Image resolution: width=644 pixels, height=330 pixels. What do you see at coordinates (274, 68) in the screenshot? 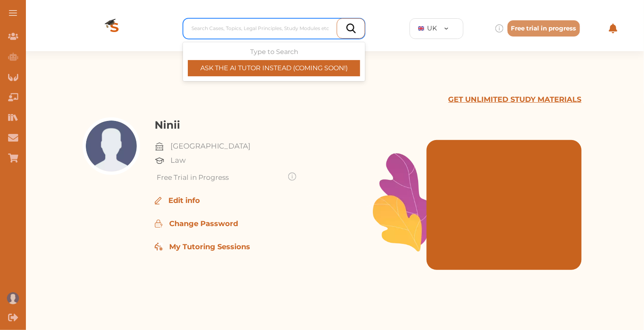
I see `p: ASK THE AI TUTOR INSTEAD (COMING SOON!)` at bounding box center [274, 68].